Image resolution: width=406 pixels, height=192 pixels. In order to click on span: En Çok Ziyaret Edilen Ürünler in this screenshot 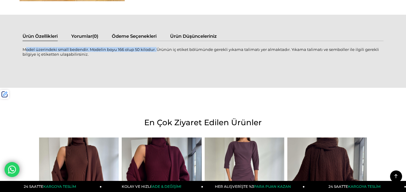, I will do `click(203, 123)`.